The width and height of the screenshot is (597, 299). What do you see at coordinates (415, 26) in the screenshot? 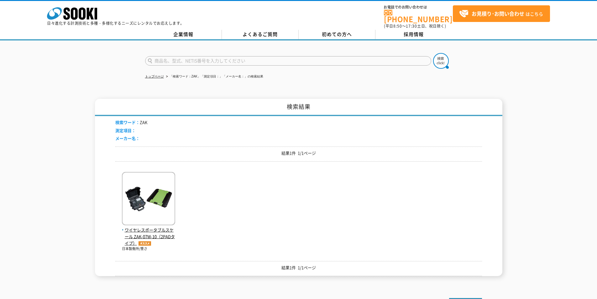
I see `span: (平日 ～ 土日、祝日除く)` at bounding box center [415, 26].